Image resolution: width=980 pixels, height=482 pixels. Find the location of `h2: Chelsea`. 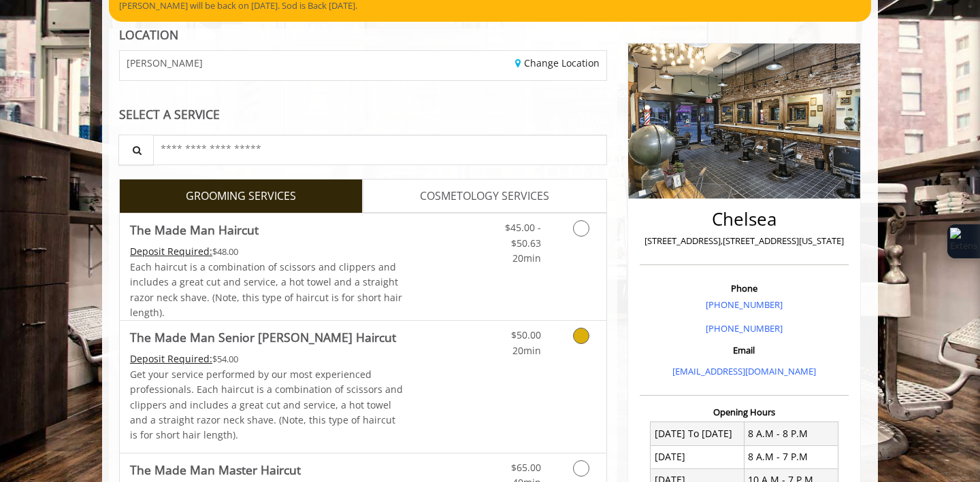

h2: Chelsea is located at coordinates (744, 219).